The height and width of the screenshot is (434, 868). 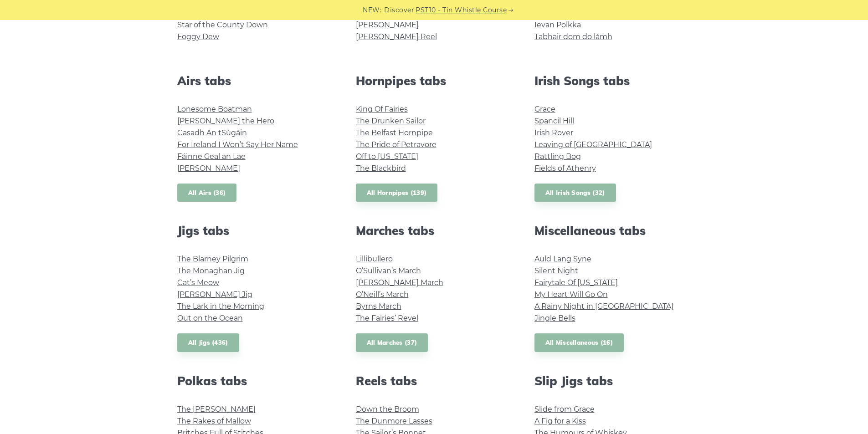 I want to click on a: Tabhair dom do lámh, so click(x=573, y=36).